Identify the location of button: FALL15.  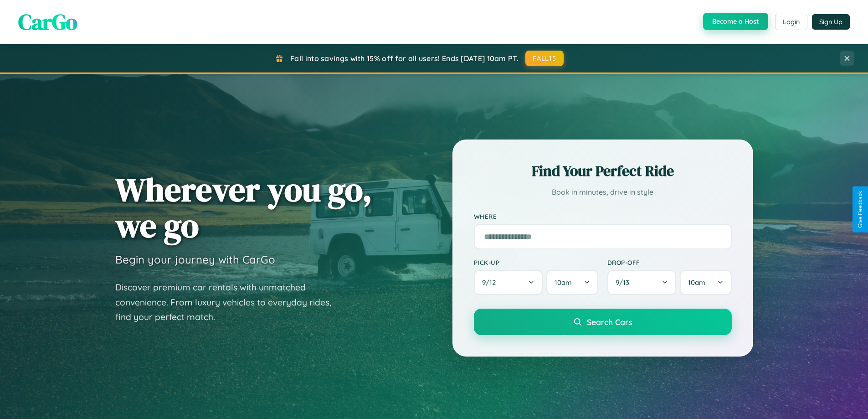
(544, 58).